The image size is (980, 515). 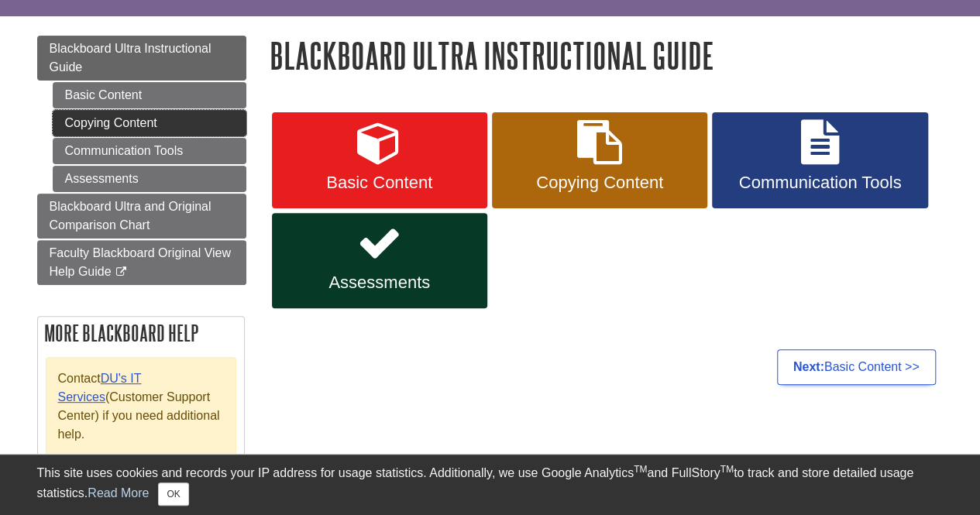 I want to click on h1: Blackboard Ultra Instructional Guide, so click(x=606, y=55).